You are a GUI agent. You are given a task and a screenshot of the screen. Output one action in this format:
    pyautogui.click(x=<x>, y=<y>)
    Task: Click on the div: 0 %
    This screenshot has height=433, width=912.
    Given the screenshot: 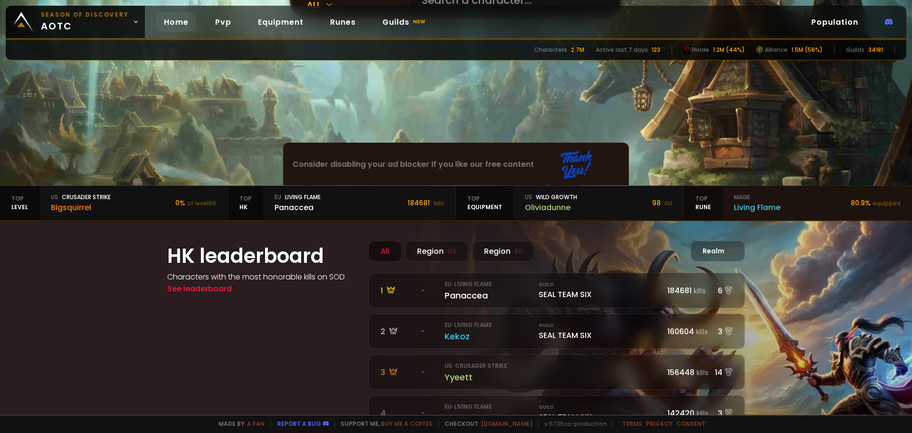 What is the action you would take?
    pyautogui.click(x=196, y=203)
    